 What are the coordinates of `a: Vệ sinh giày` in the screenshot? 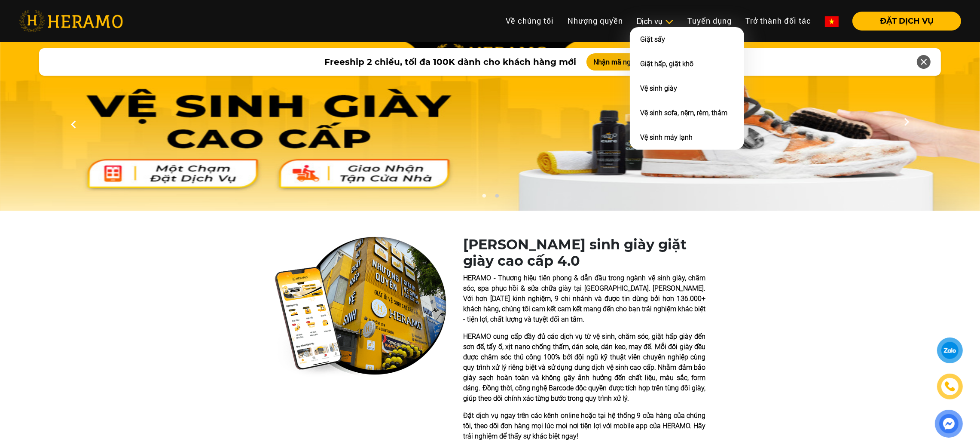 It's located at (658, 88).